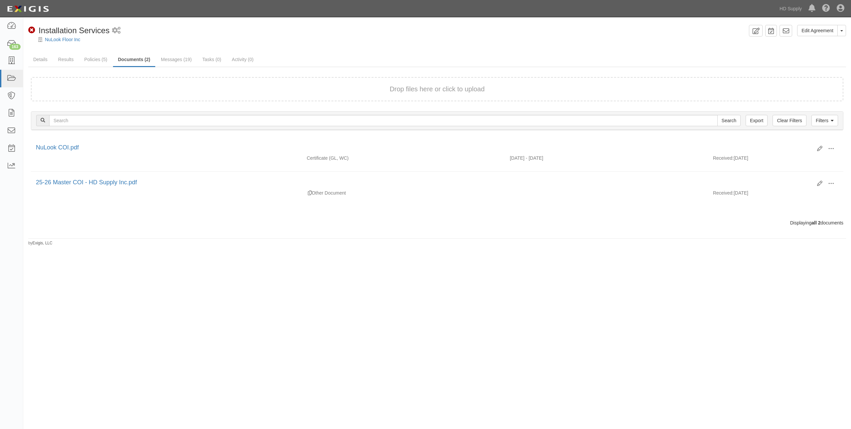  I want to click on img: logo-5460c22ac91f19d4615b14bd174203de0afe785f0fc80cf4dbbc73dc1793850b.png, so click(28, 9).